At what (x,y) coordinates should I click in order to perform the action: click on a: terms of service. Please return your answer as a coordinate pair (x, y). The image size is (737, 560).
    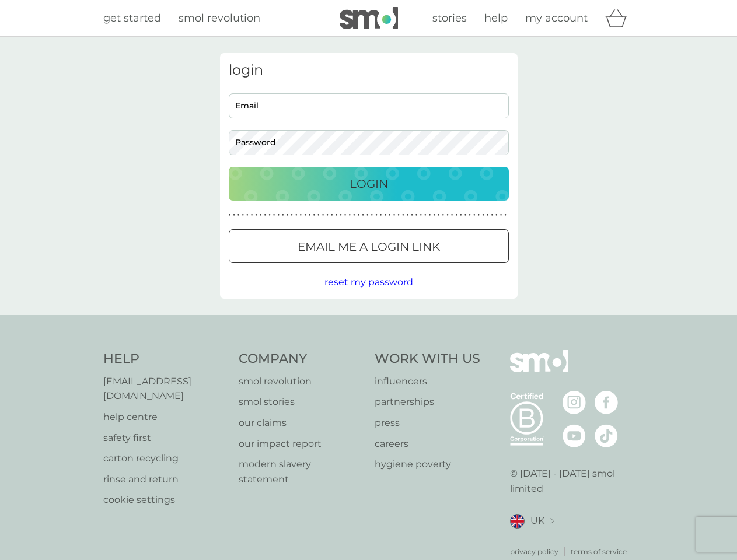
    Looking at the image, I should click on (599, 551).